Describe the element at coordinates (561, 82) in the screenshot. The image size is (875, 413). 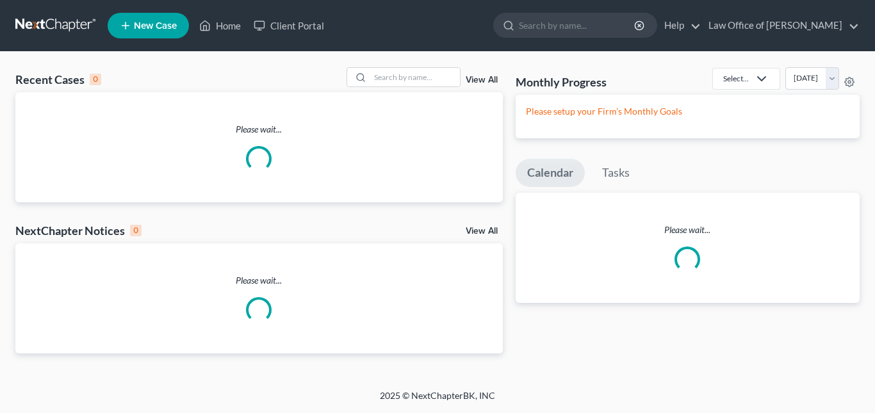
I see `h3: Monthly Progress` at that location.